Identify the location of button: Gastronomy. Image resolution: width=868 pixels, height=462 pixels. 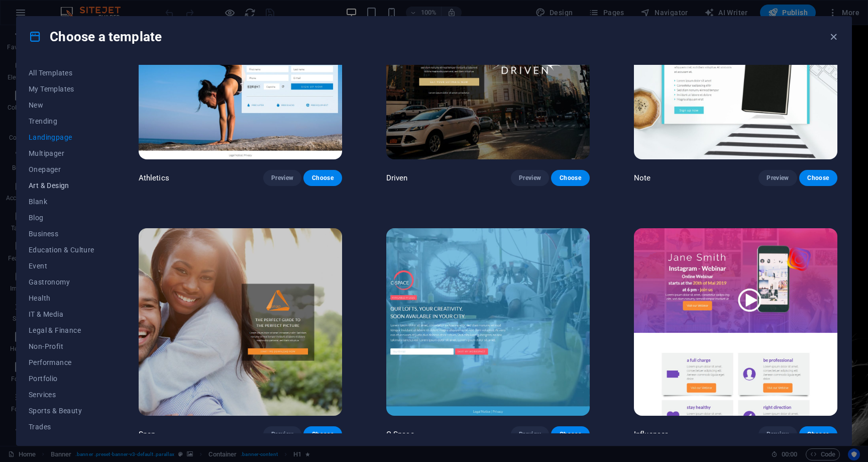
(61, 282).